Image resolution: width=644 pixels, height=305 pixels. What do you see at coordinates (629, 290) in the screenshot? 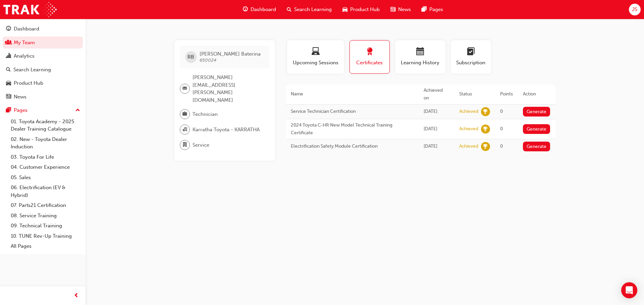
I see `div: Open Intercom Messenger` at bounding box center [629, 290].